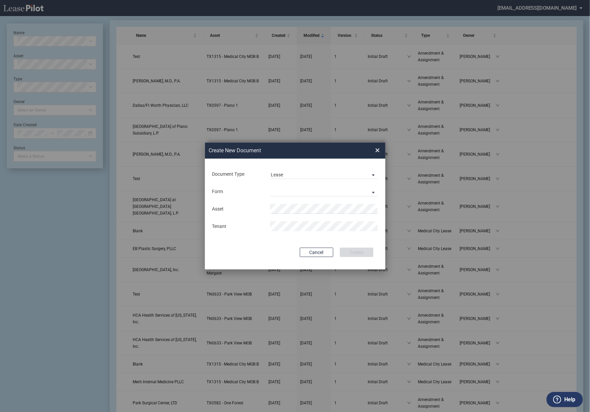 The width and height of the screenshot is (590, 412). What do you see at coordinates (280, 150) in the screenshot?
I see `h2: Create New Document` at bounding box center [280, 150].